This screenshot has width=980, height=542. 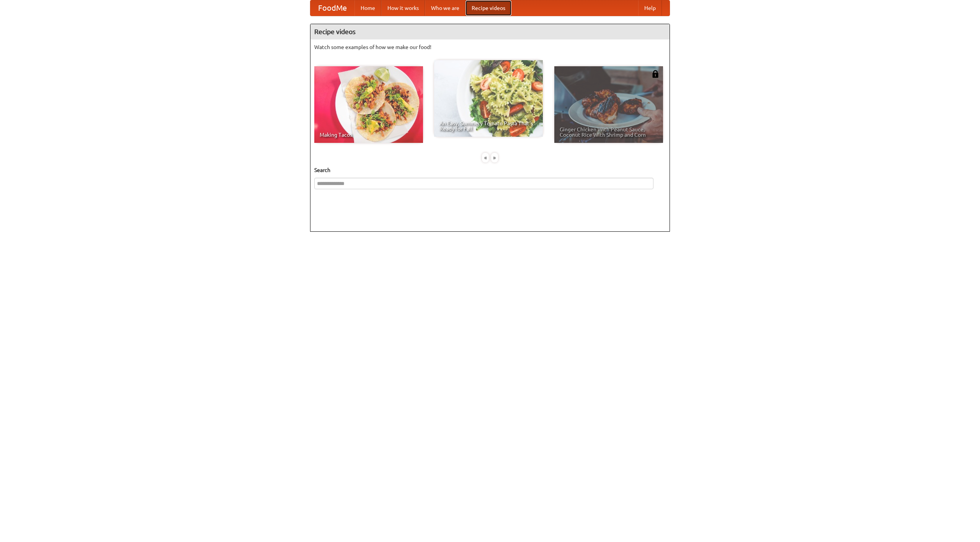 What do you see at coordinates (656, 74) in the screenshot?
I see `img: 483408.png` at bounding box center [656, 74].